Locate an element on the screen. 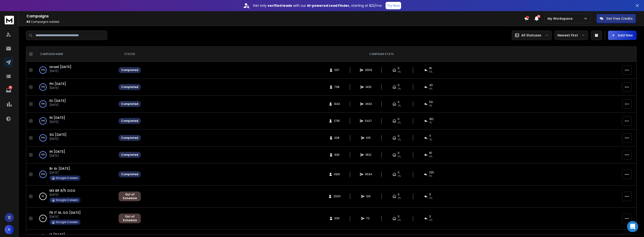 The image size is (644, 237). span: 1343 is located at coordinates (337, 104).